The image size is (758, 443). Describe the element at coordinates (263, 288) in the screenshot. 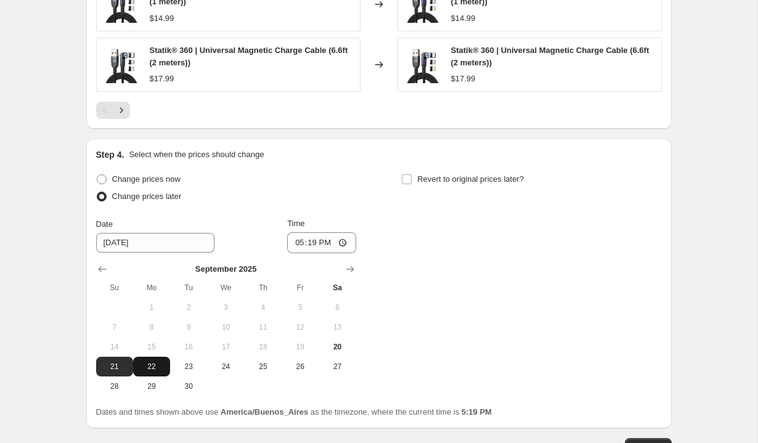

I see `th: Thursday` at that location.